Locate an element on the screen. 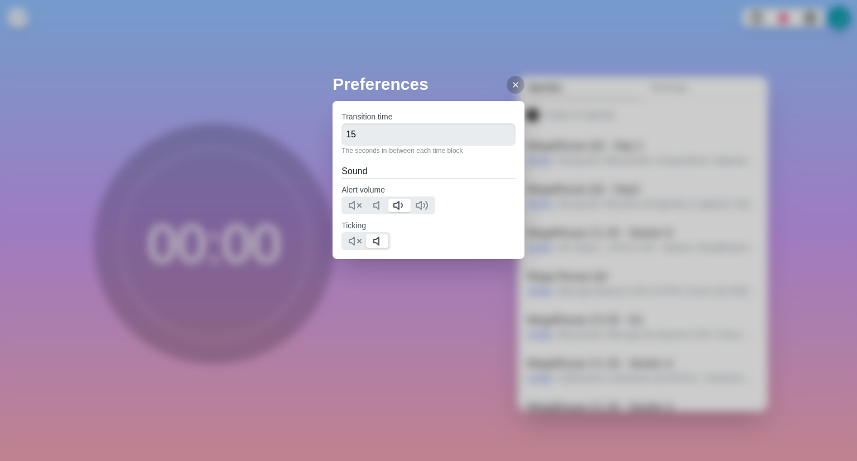 Image resolution: width=857 pixels, height=461 pixels. p: The seconds in-between each time block is located at coordinates (429, 151).